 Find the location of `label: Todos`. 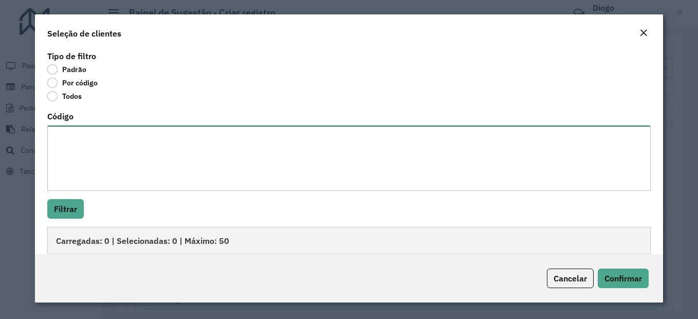

label: Todos is located at coordinates (64, 96).